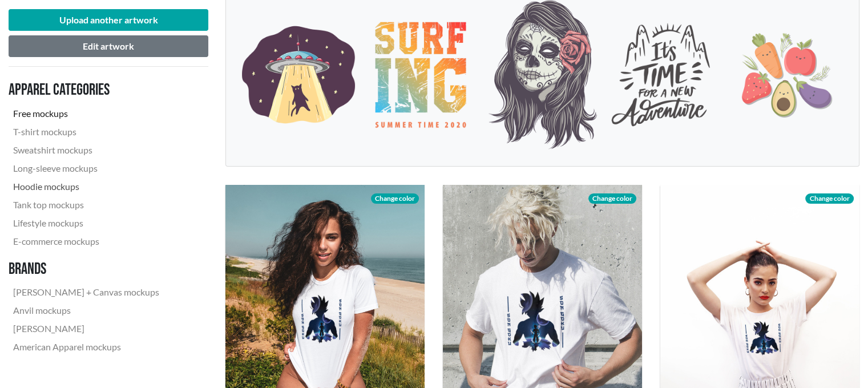 This screenshot has height=388, width=868. Describe the element at coordinates (86, 223) in the screenshot. I see `a: Lifestyle mockups` at that location.